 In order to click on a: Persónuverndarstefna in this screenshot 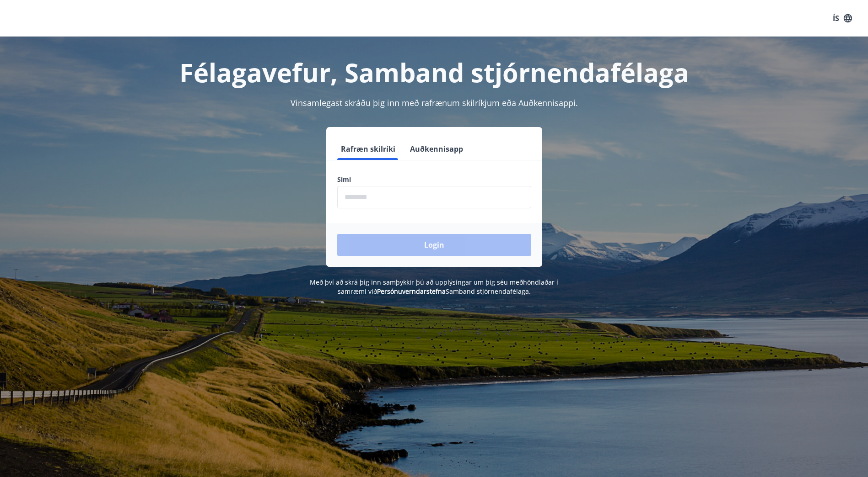, I will do `click(411, 291)`.